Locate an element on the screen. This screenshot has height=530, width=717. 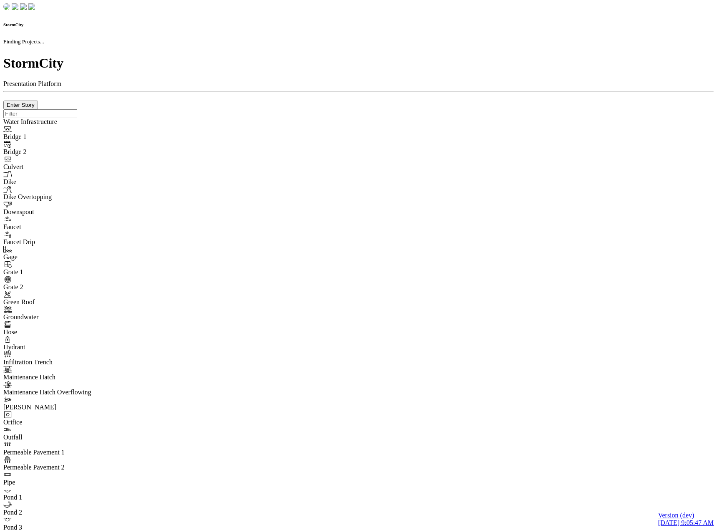
img: chi-fish-blink.png is located at coordinates (32, 7).